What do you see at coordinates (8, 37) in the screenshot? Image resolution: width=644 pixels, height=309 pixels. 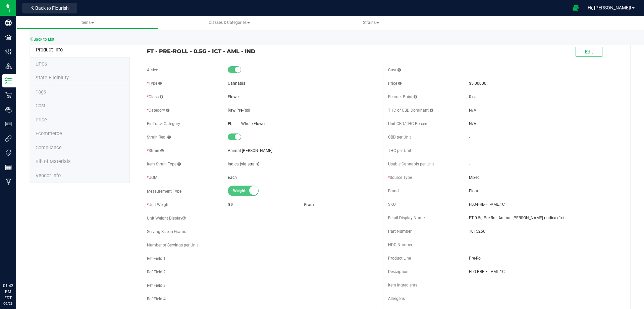 I see `inline-svg: Facilities` at bounding box center [8, 37].